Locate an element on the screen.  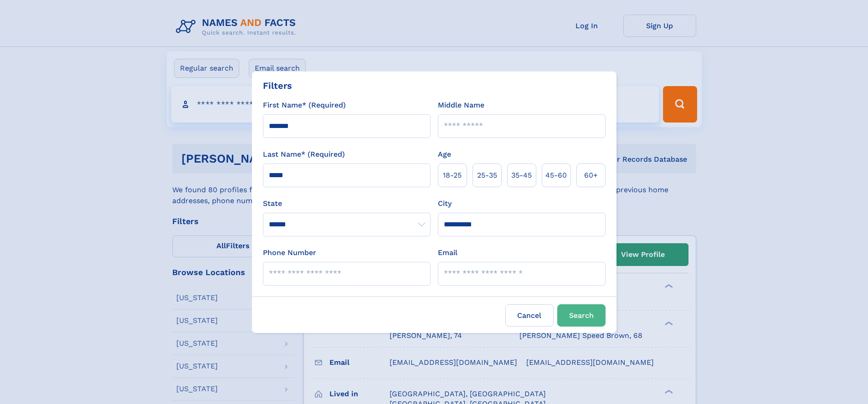
label: Last Name* (Required) is located at coordinates (304, 155).